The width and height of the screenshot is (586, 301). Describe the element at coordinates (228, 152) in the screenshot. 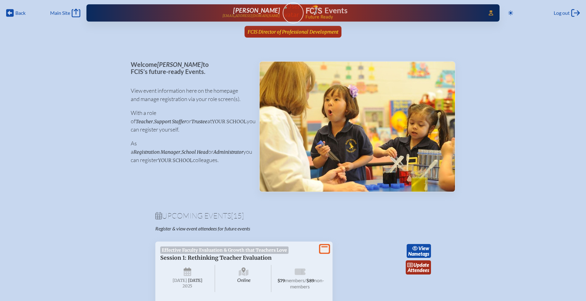

I see `span: Administrator` at that location.